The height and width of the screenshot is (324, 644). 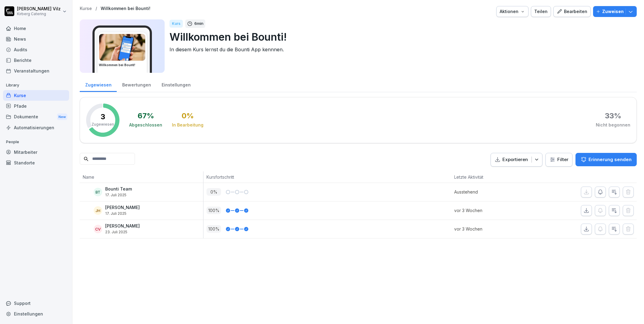 I want to click on p: 23. Juli 2025, so click(x=122, y=232).